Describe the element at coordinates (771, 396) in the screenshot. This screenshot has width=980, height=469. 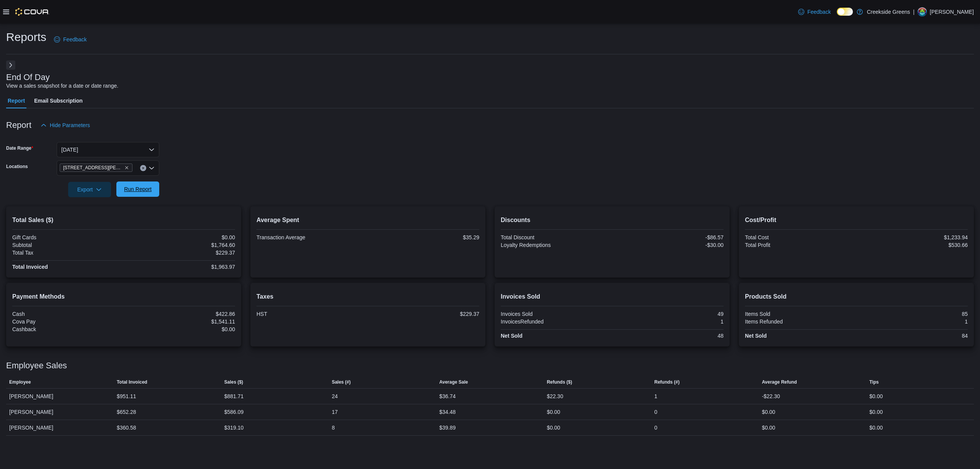
I see `div: -$22.30` at that location.